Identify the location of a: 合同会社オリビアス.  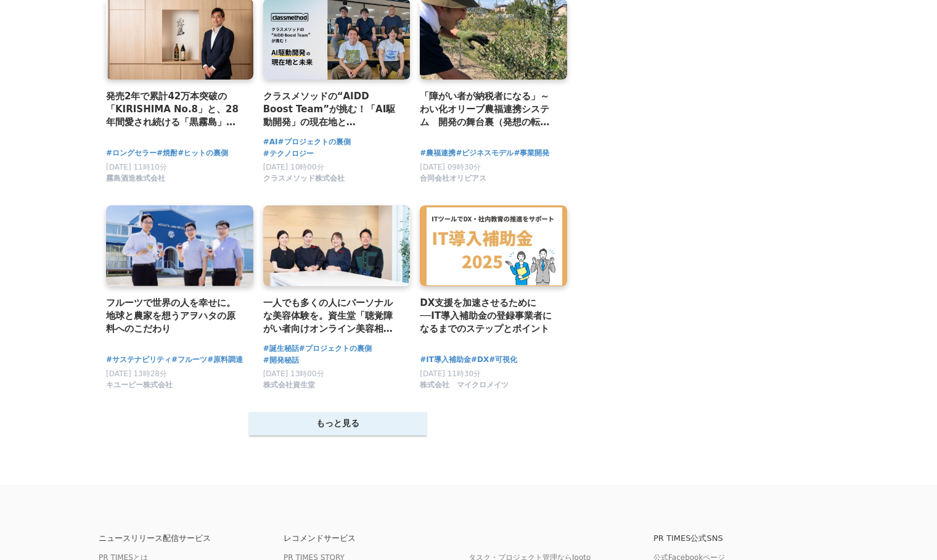
(453, 181).